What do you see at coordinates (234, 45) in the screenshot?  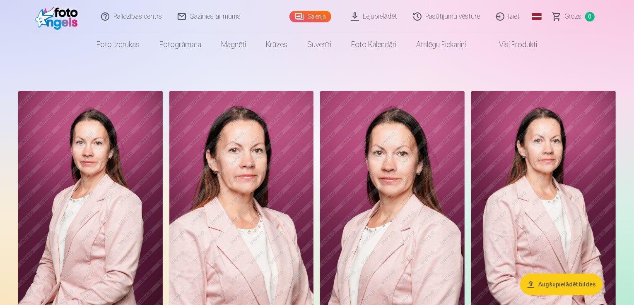 I see `a: Magnēti` at bounding box center [234, 45].